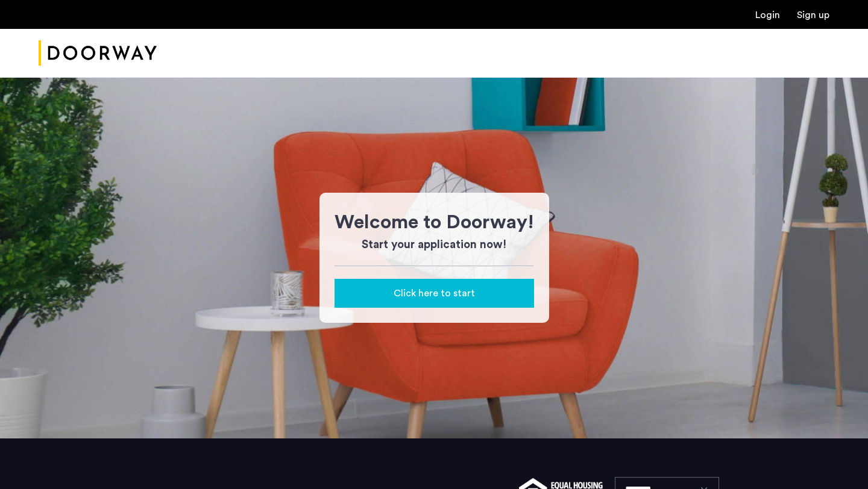 This screenshot has height=489, width=868. I want to click on span: Click here to start, so click(434, 293).